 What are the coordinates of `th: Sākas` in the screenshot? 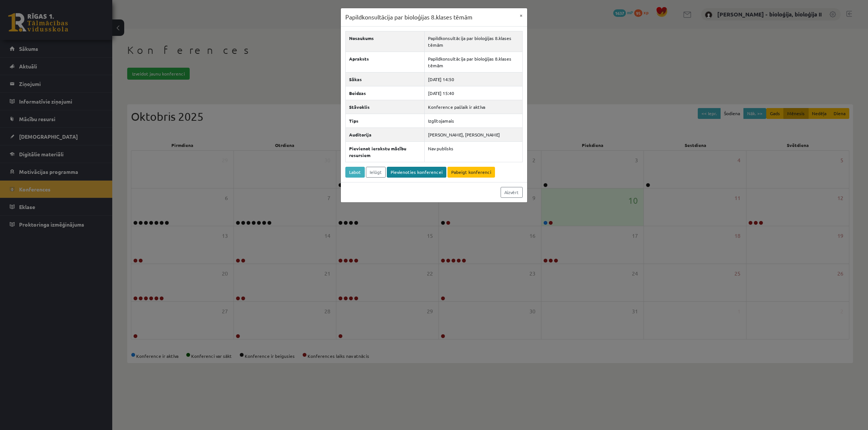 It's located at (385, 79).